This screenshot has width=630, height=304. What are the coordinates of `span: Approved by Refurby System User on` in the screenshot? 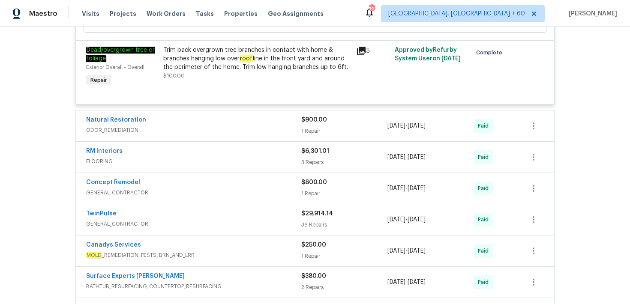 It's located at (428, 54).